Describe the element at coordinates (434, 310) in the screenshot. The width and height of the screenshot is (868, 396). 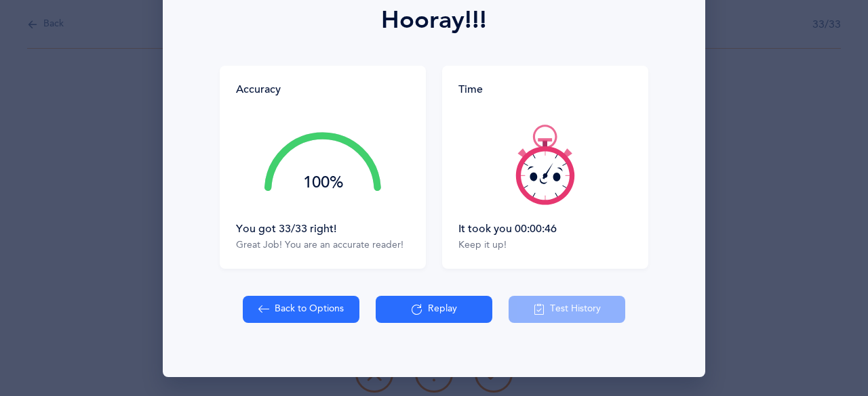
I see `button: Replay` at that location.